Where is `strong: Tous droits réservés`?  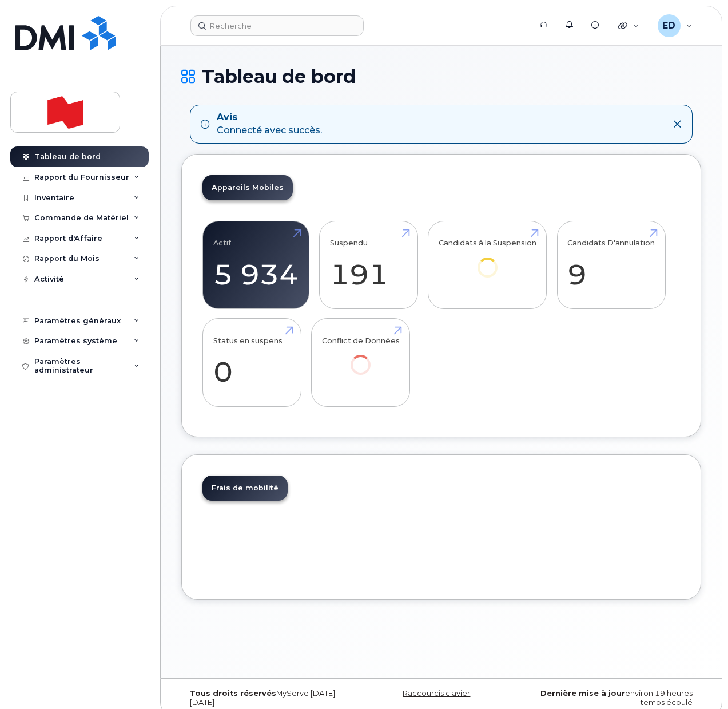
strong: Tous droits réservés is located at coordinates (233, 693).